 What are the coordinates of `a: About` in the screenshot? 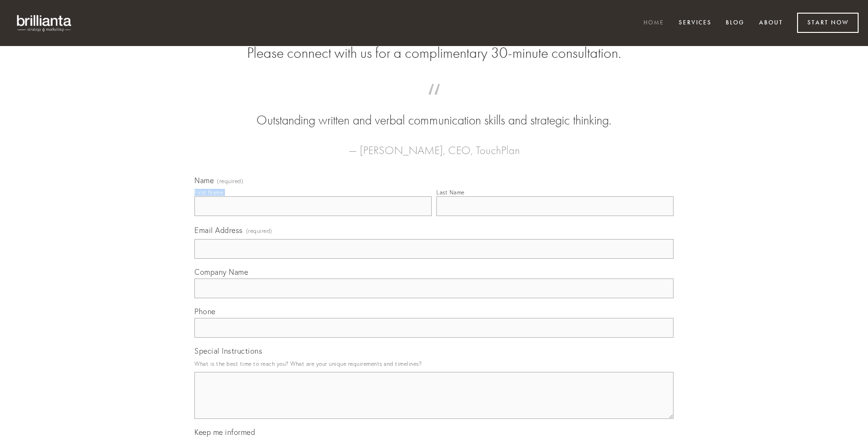 It's located at (770, 23).